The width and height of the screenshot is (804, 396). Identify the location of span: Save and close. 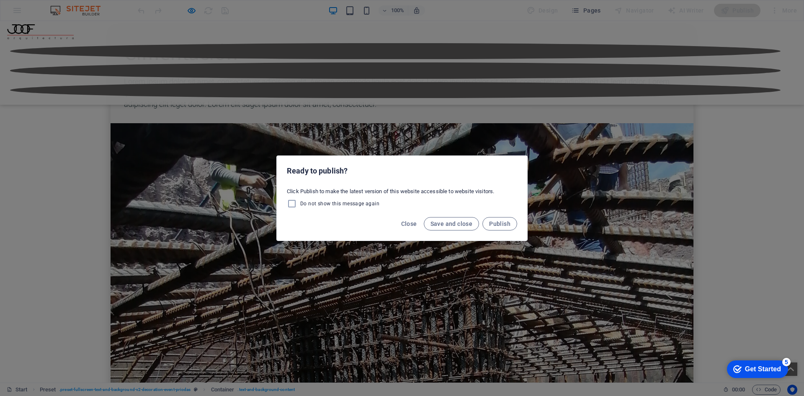
(451, 224).